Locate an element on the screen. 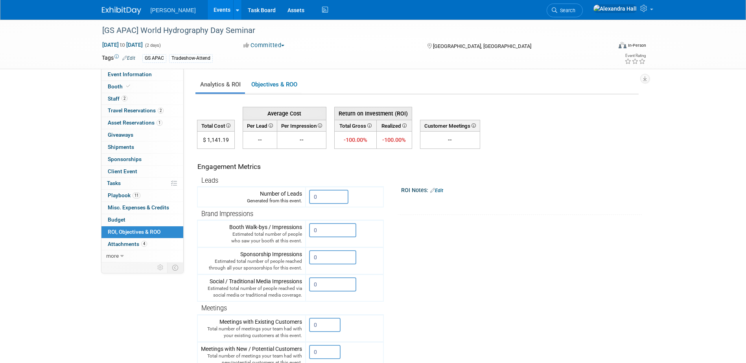 The image size is (746, 363). span: Shipments is located at coordinates (121, 147).